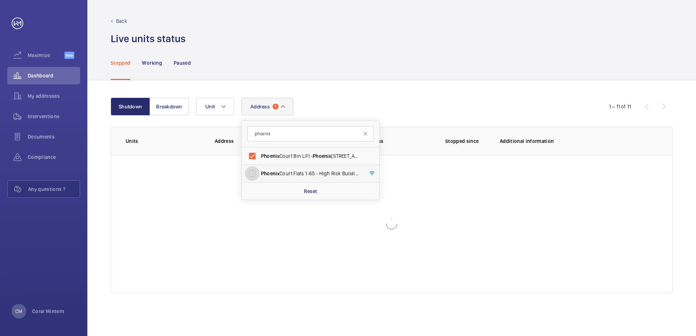 The height and width of the screenshot is (336, 696). What do you see at coordinates (169, 107) in the screenshot?
I see `button: Breakdown` at bounding box center [169, 107].